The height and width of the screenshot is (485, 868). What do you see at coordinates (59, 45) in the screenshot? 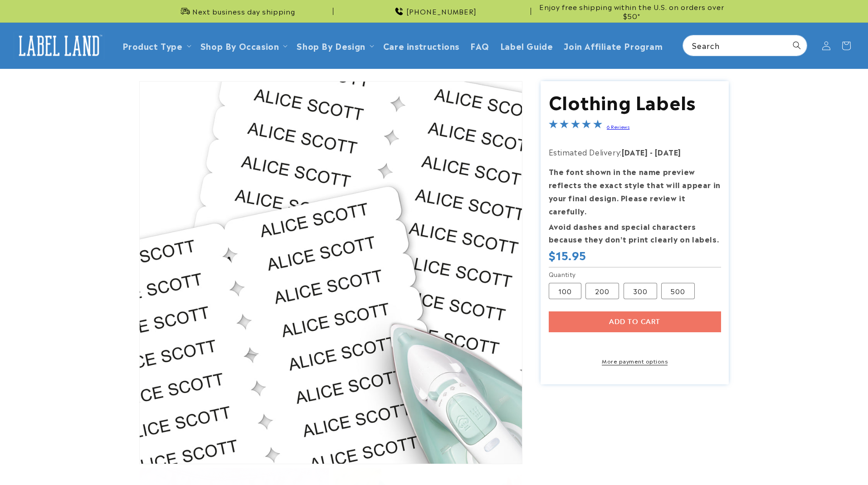
I see `a: Label Land` at bounding box center [59, 45].